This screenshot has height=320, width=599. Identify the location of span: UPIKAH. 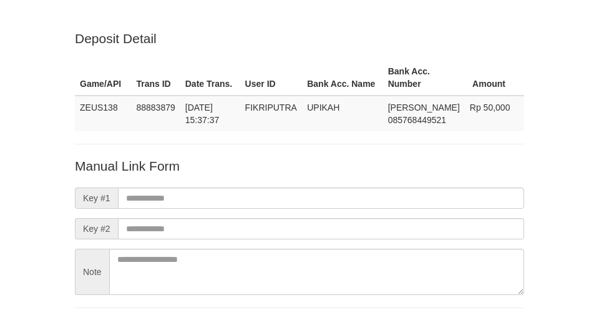
(323, 107).